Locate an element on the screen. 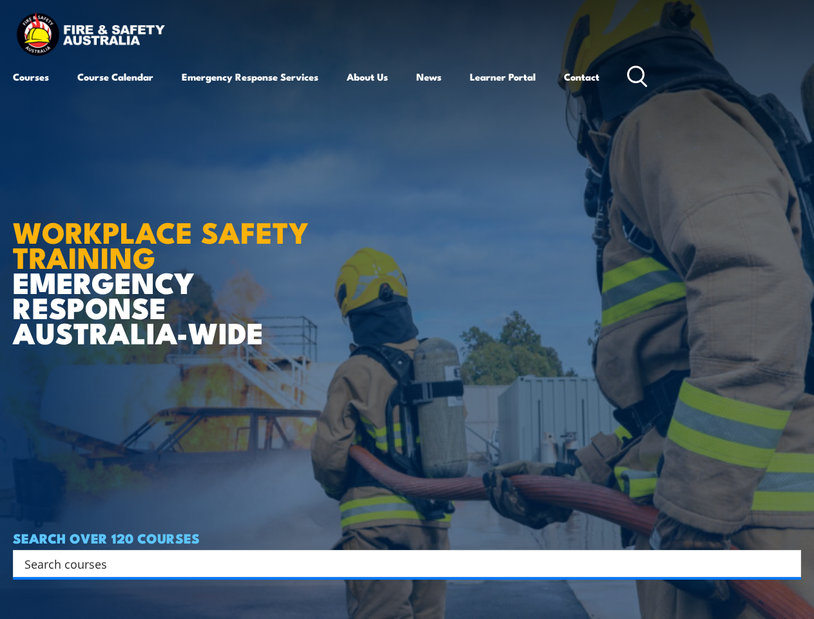 This screenshot has height=619, width=814. h4: SEARCH OVER 120 COURSES is located at coordinates (407, 538).